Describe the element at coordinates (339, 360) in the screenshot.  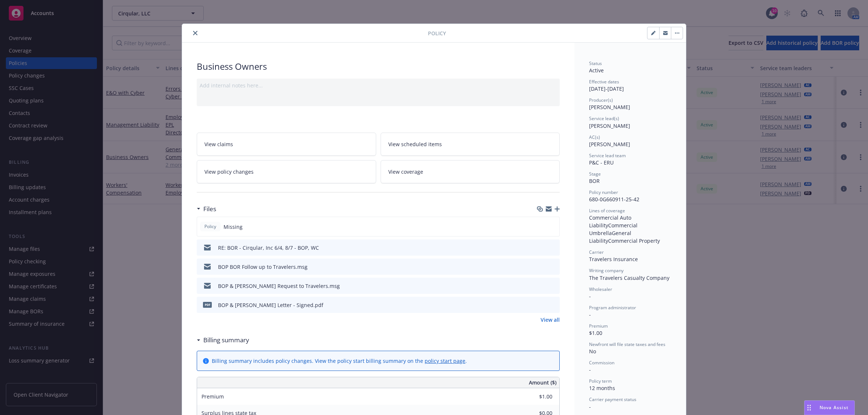
I see `div: Billing summary includes policy changes. View the policy start billing summary on the .` at that location.